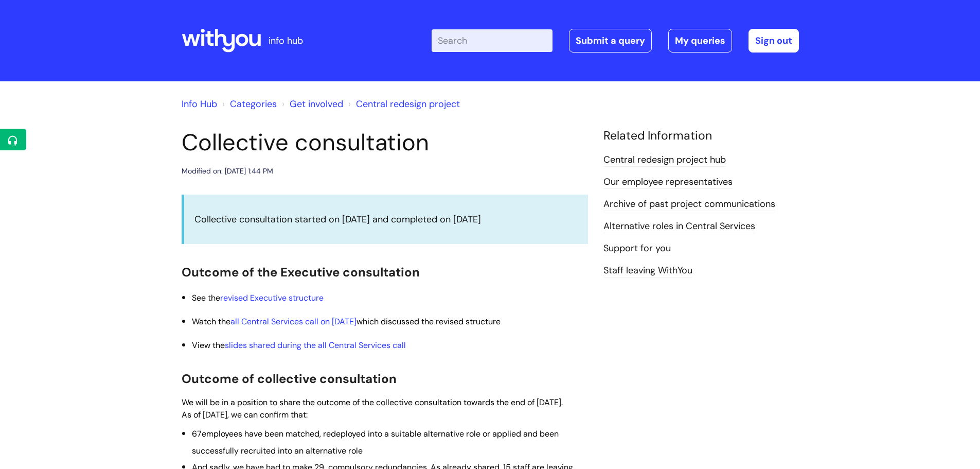 This screenshot has height=469, width=980. Describe the element at coordinates (403, 104) in the screenshot. I see `li: Central redesign project` at that location.